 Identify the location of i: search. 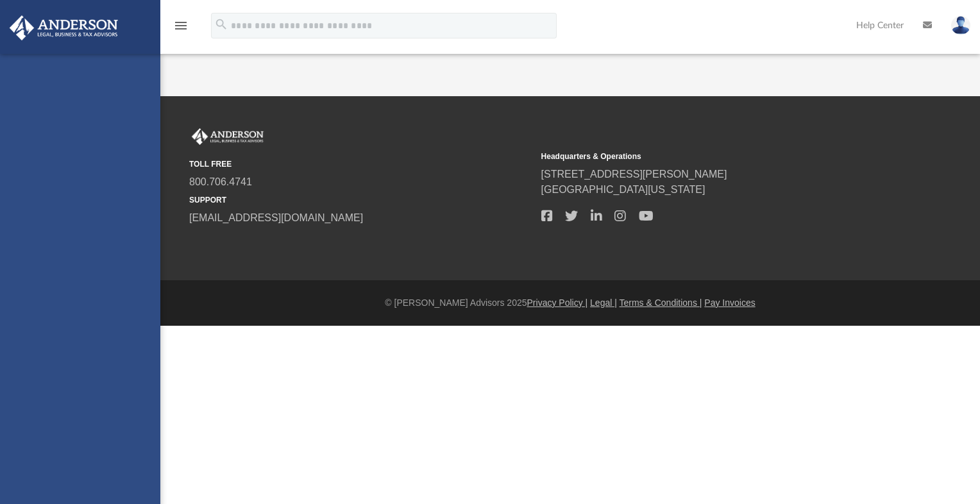
(221, 25).